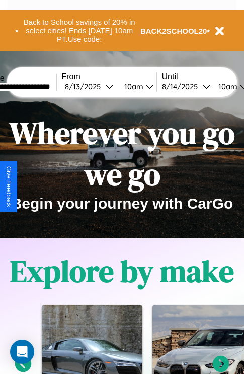 The image size is (244, 374). Describe the element at coordinates (22, 352) in the screenshot. I see `div: Open Intercom Messenger` at that location.